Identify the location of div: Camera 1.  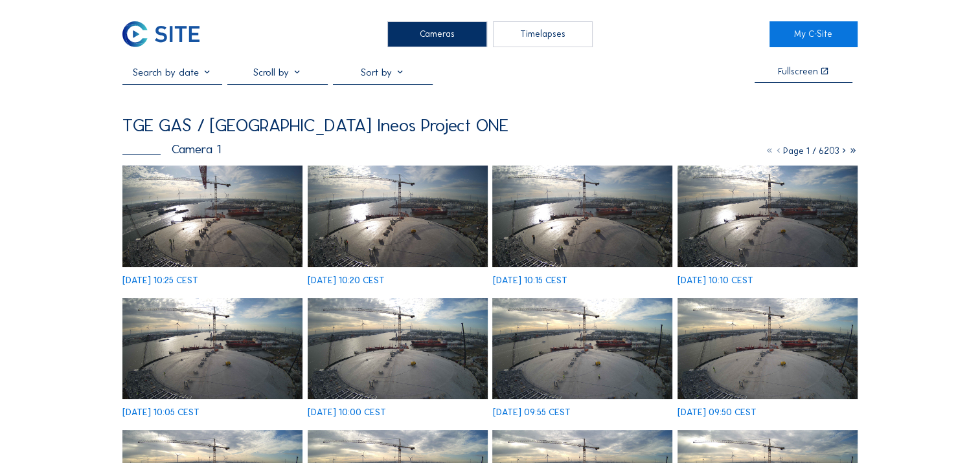
(171, 150).